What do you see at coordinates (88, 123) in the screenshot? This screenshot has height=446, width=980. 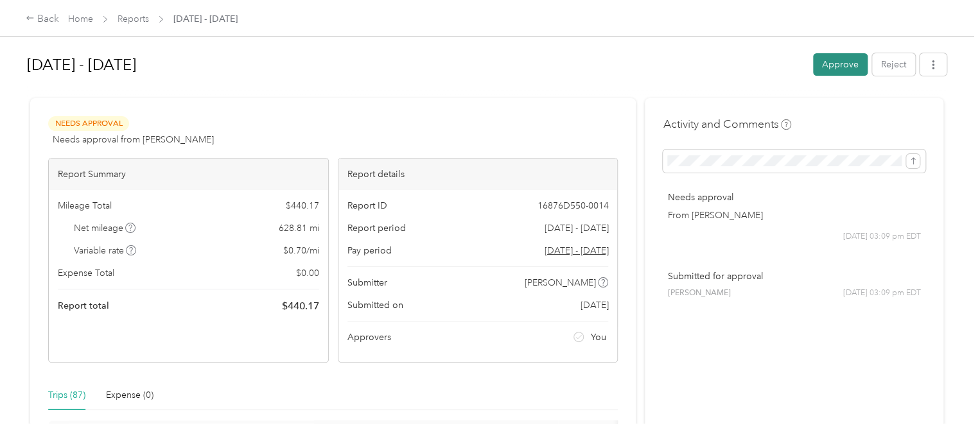 I see `span: Needs Approval` at bounding box center [88, 123].